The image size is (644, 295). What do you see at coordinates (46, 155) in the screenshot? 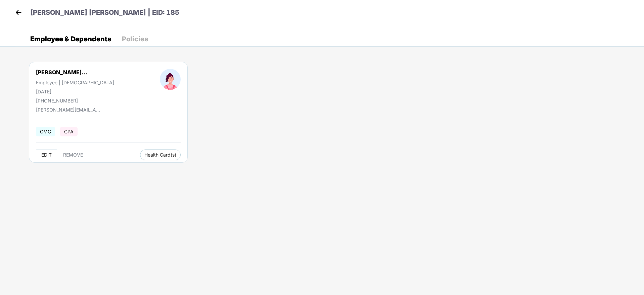
I see `span: EDIT` at bounding box center [46, 155].